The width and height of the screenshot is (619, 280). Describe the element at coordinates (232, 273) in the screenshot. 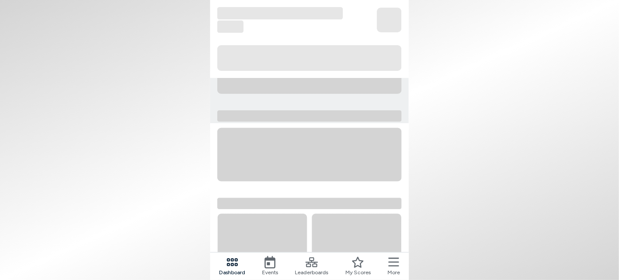

I see `span: Dashboard` at that location.